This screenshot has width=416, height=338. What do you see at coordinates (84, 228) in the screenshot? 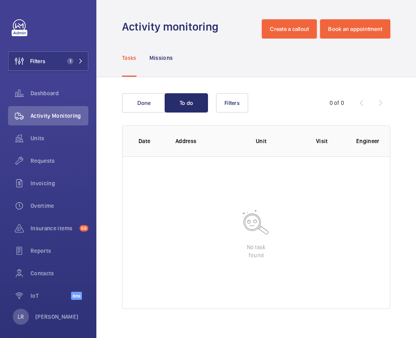
I see `span: 68` at bounding box center [84, 228].